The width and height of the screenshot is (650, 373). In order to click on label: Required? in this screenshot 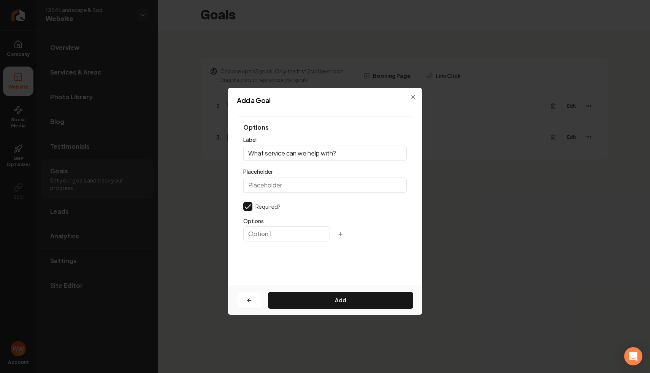, I will do `click(268, 206)`.